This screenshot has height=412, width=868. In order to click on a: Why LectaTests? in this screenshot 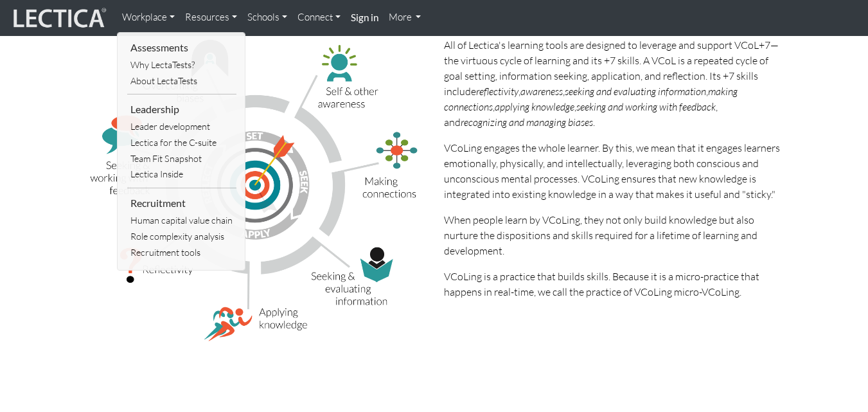, I will do `click(182, 65)`.